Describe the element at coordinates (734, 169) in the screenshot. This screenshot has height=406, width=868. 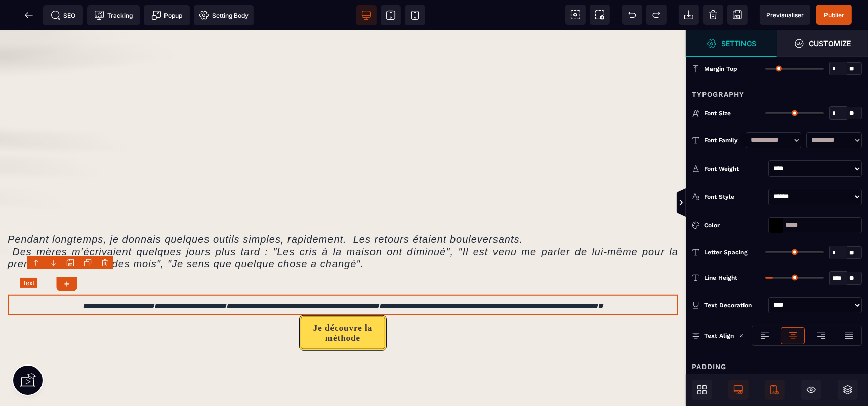
I see `div: Font Weight` at that location.